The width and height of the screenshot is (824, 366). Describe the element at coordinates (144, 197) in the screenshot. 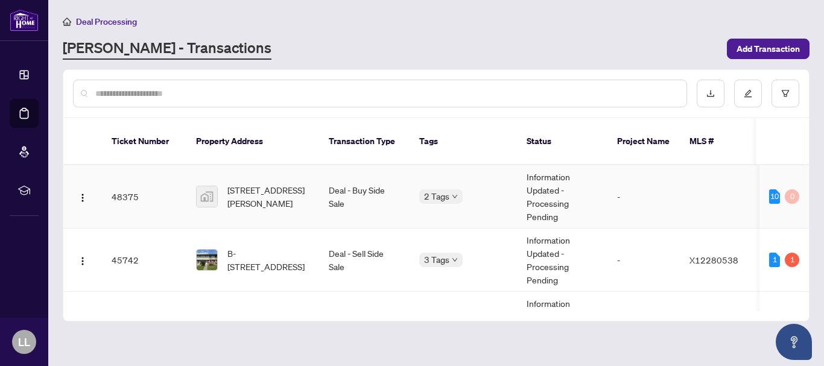

I see `td: 48375` at that location.